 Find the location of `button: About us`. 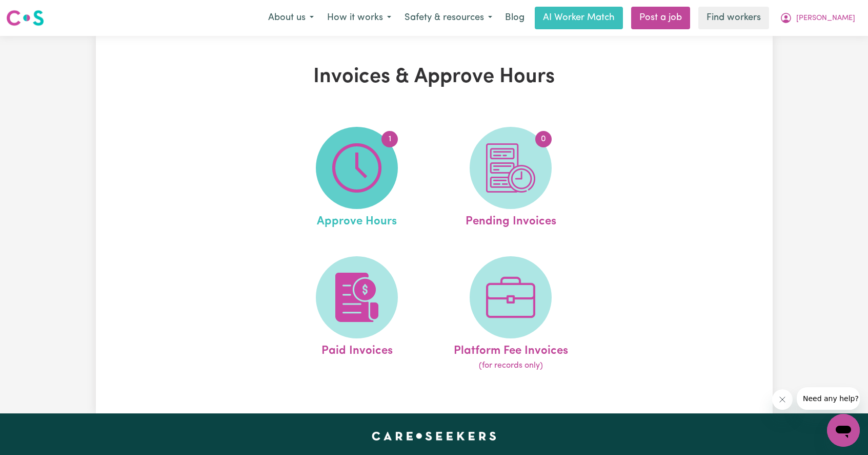

button: About us is located at coordinates (291, 18).